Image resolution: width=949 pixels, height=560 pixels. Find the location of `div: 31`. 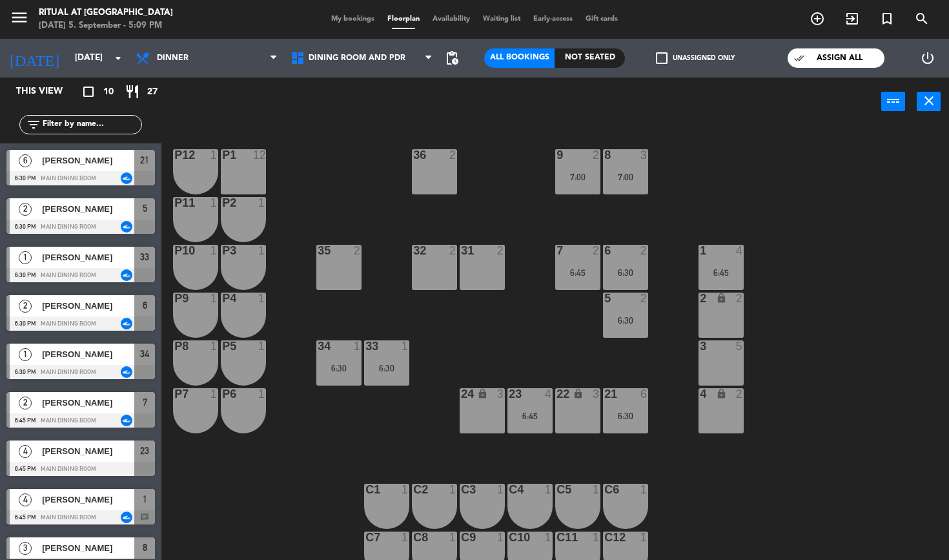

div: 31 is located at coordinates (460, 250).